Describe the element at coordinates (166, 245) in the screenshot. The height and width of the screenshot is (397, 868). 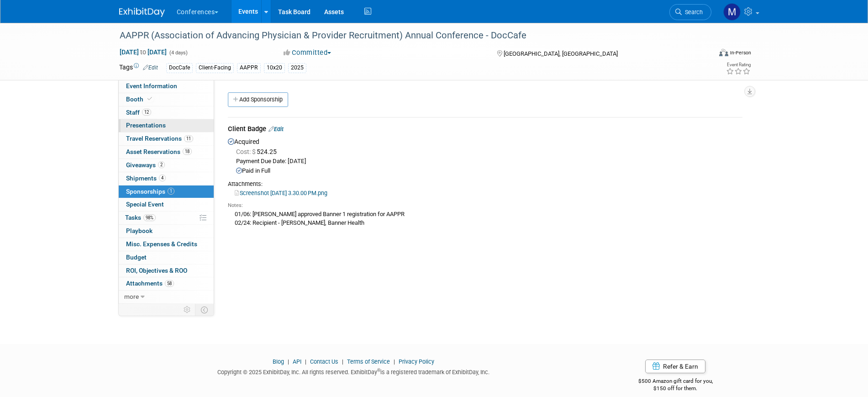
I see `a: Misc. Expenses & Credits` at that location.